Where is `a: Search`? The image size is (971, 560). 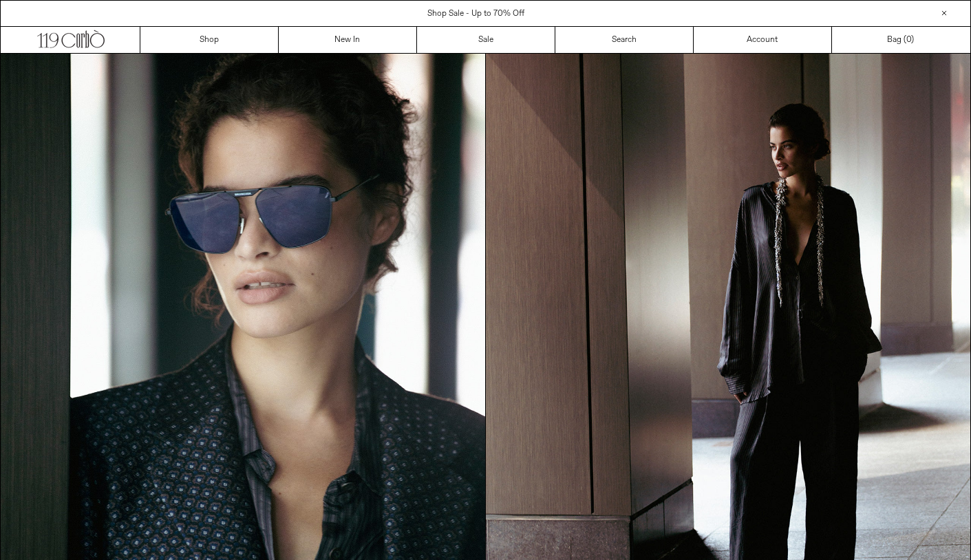
a: Search is located at coordinates (624, 40).